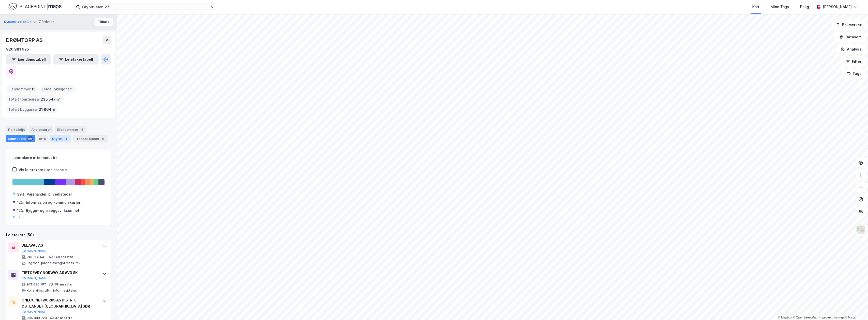 The width and height of the screenshot is (868, 320). Describe the element at coordinates (52, 290) in the screenshot. I see `div: Kons.virks. tilkn. informasj.tekn.` at that location.